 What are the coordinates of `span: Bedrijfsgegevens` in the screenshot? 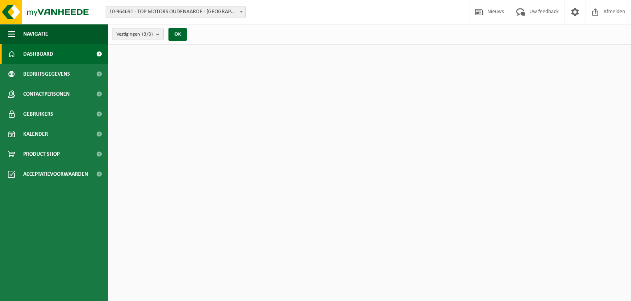 It's located at (46, 74).